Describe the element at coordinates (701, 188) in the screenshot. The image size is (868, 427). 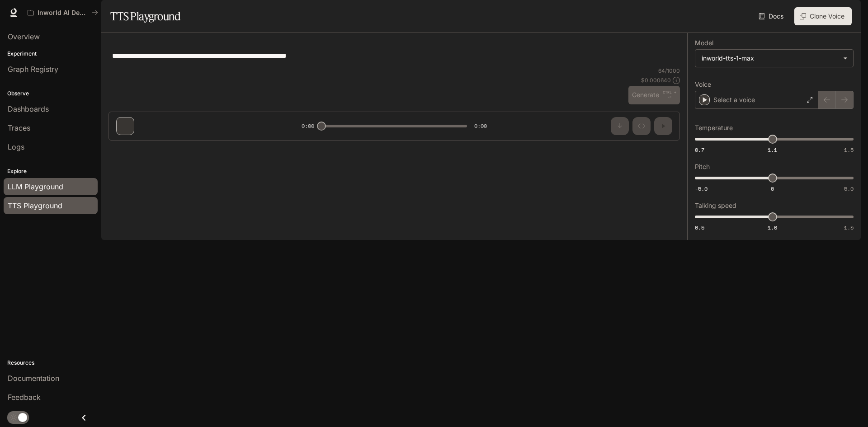
I see `span: -5.0` at that location.